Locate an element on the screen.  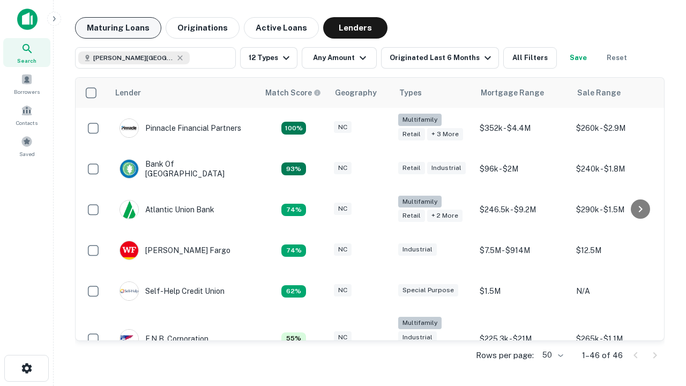
button: All Filters is located at coordinates (530, 58).